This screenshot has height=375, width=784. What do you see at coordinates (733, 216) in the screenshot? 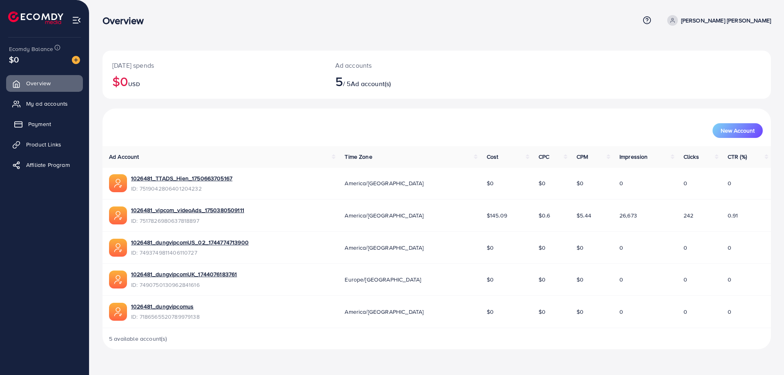
I see `span: 0.91` at bounding box center [733, 216].